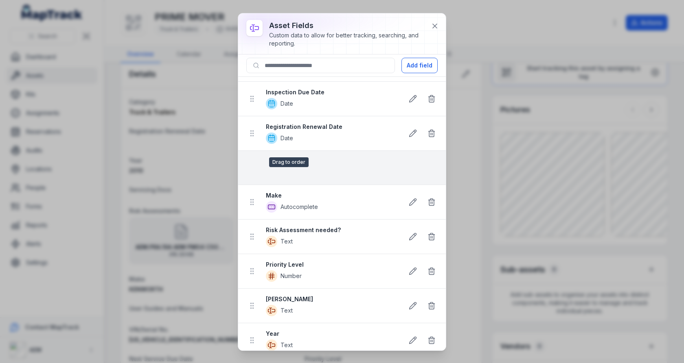  What do you see at coordinates (331, 196) in the screenshot?
I see `strong: Make` at bounding box center [331, 196].